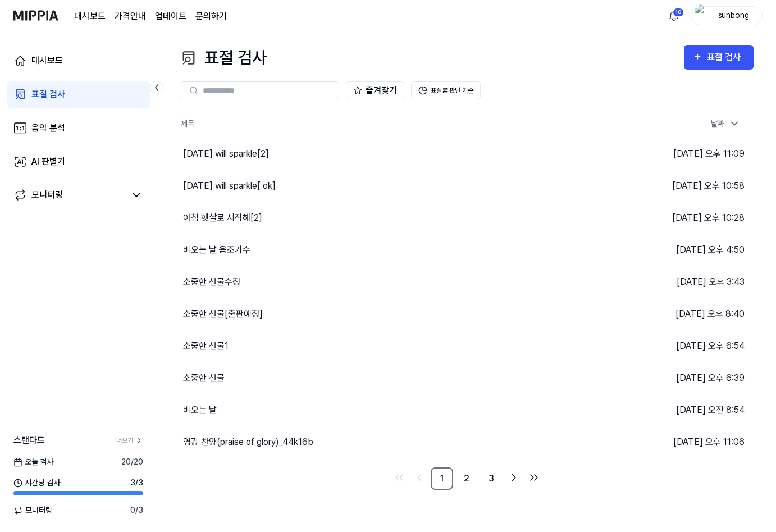  I want to click on div: 날짜, so click(725, 123).